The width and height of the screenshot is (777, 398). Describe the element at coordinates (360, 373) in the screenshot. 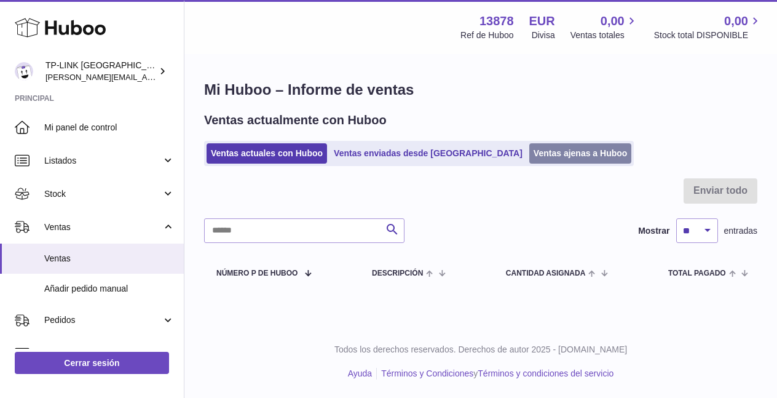

I see `a: Ayuda` at that location.